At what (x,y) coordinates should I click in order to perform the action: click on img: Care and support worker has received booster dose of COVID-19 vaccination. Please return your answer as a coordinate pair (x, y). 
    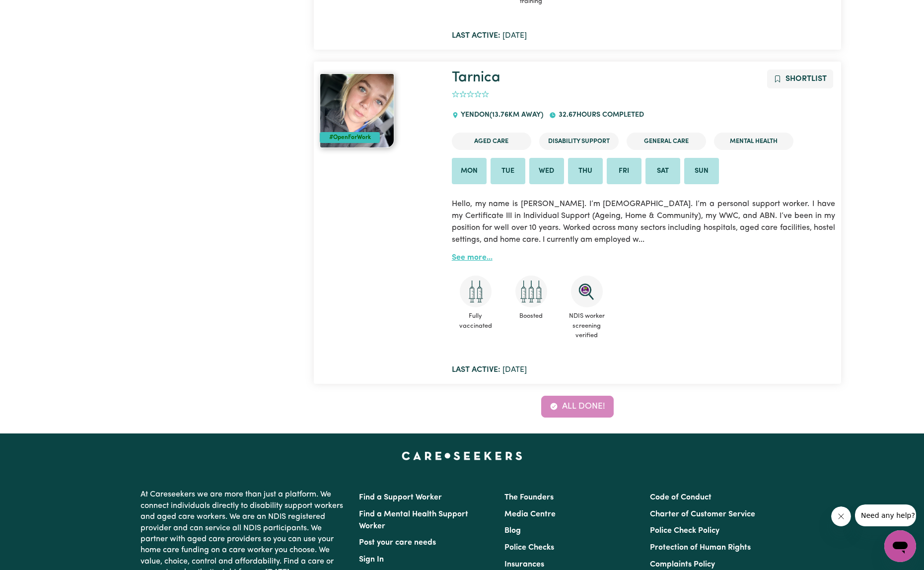
    Looking at the image, I should click on (531, 291).